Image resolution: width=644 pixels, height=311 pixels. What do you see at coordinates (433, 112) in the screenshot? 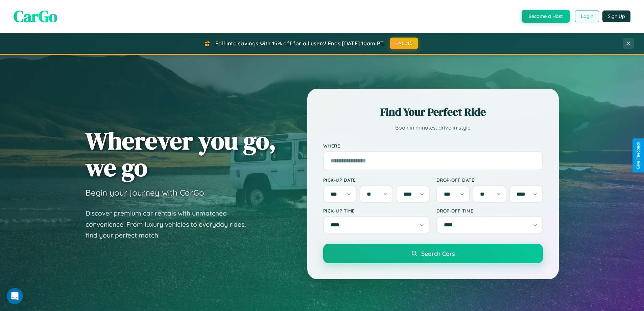
I see `h2: Find Your Perfect Ride` at bounding box center [433, 112].